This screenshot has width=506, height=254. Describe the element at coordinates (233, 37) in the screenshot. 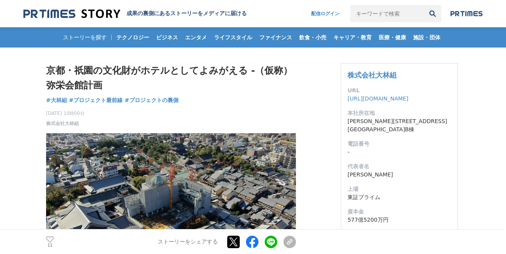

I see `a: ライフスタイル` at that location.